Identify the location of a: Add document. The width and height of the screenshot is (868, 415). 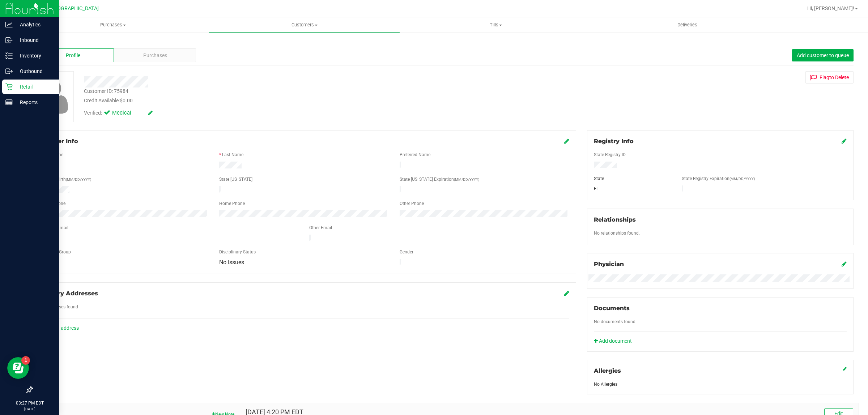
(614, 341).